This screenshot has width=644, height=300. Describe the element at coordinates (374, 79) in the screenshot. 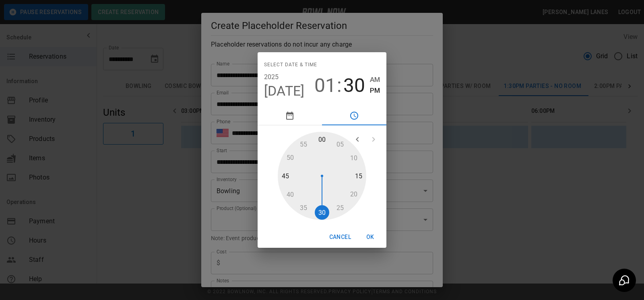

I see `span: AM` at that location.